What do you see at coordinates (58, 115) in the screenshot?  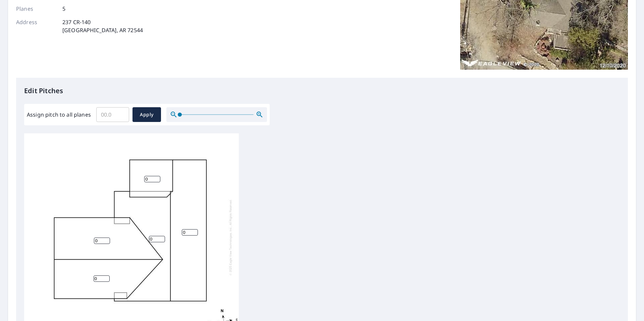 I see `label: Assign pitch to all planes` at bounding box center [58, 115].